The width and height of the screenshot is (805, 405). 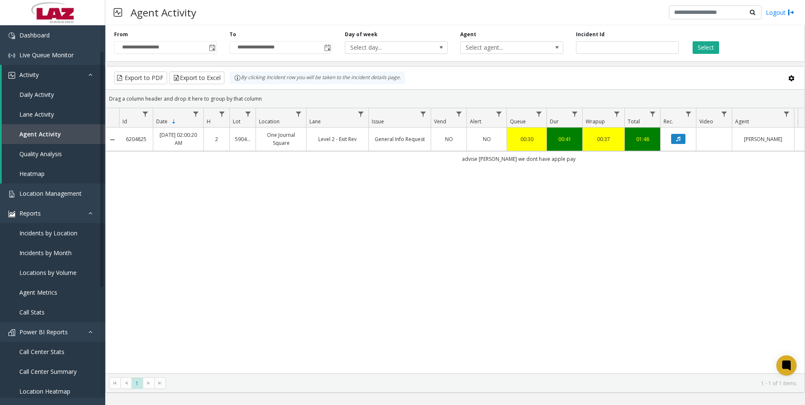 I want to click on a: Agent Filter Menu, so click(x=786, y=114).